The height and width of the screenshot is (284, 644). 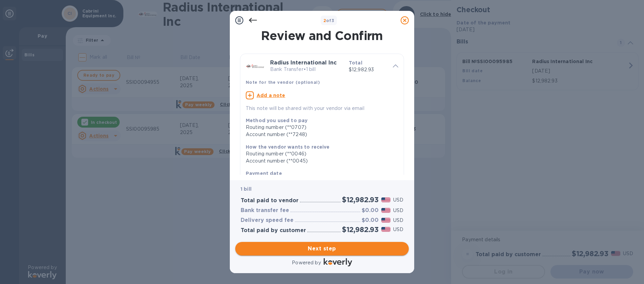 What do you see at coordinates (369, 70) in the screenshot?
I see `p: $12,982.93` at bounding box center [369, 70].